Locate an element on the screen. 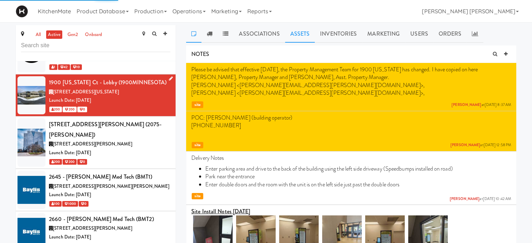  span: 10 is located at coordinates (76, 67).